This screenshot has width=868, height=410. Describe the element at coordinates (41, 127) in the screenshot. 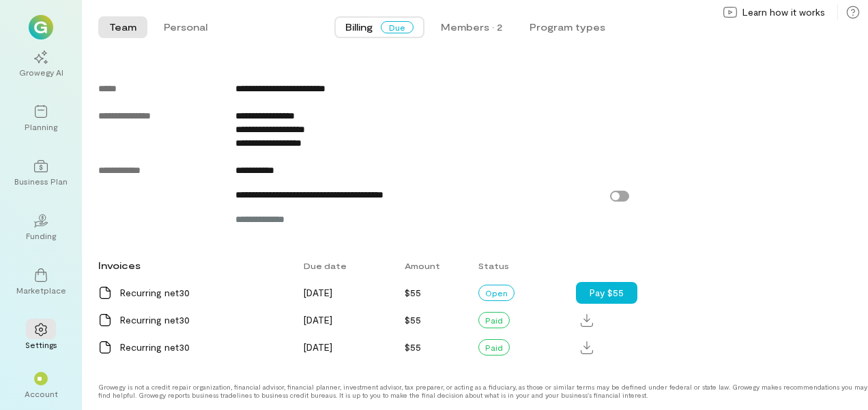

I see `div: Planning` at that location.